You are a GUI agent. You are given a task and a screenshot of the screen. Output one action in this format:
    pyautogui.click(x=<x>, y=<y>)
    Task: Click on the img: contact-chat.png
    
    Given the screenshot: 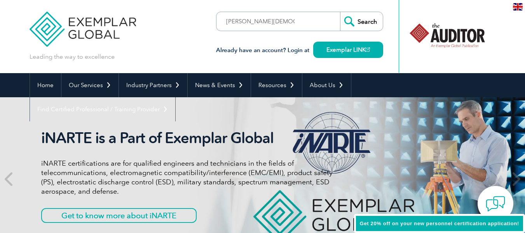 What is the action you would take?
    pyautogui.click(x=496, y=204)
    